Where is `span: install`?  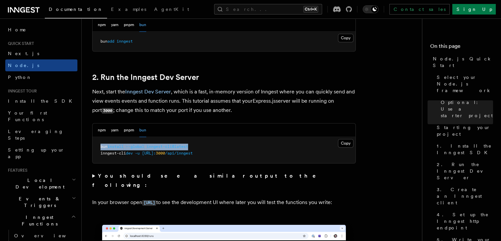
span: install is located at coordinates (115, 146).